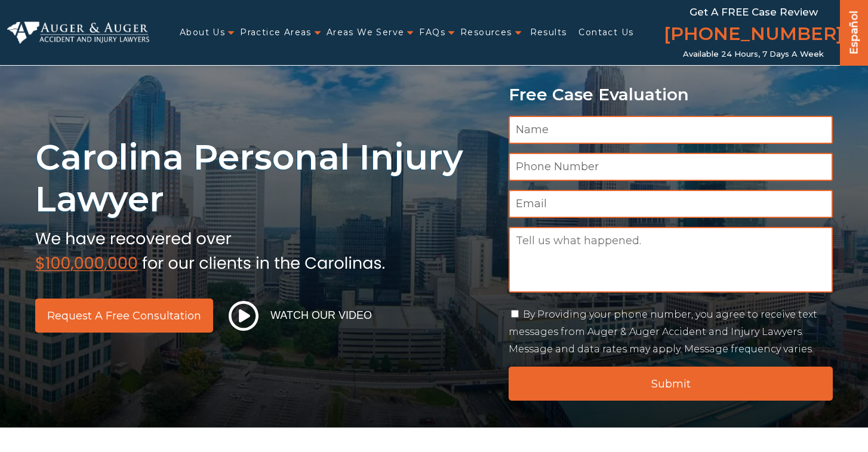  I want to click on span: Request a Free Consultation, so click(124, 316).